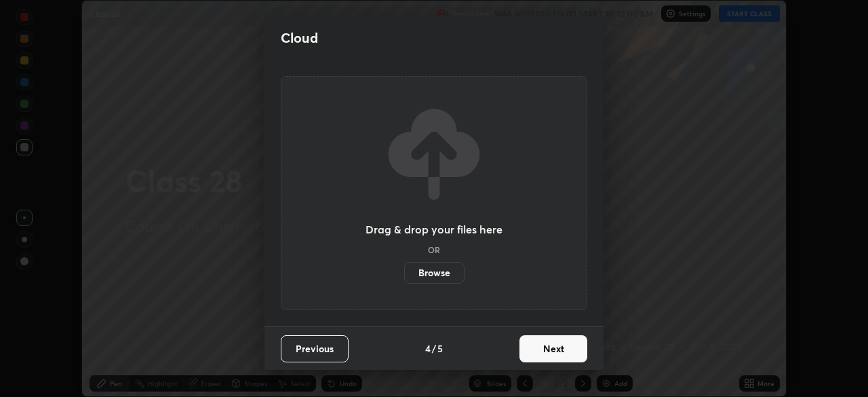 The width and height of the screenshot is (868, 397). What do you see at coordinates (434, 229) in the screenshot?
I see `h3: Drag & drop your files here` at bounding box center [434, 229].